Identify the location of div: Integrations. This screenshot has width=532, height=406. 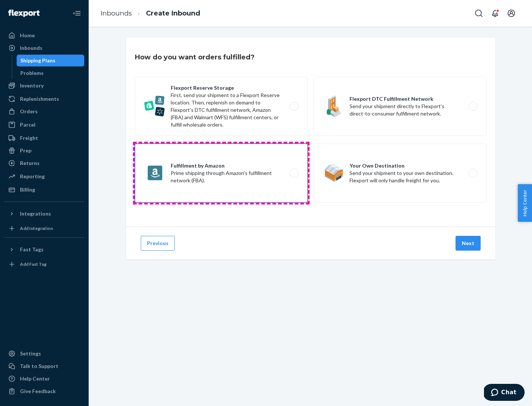
(35, 214).